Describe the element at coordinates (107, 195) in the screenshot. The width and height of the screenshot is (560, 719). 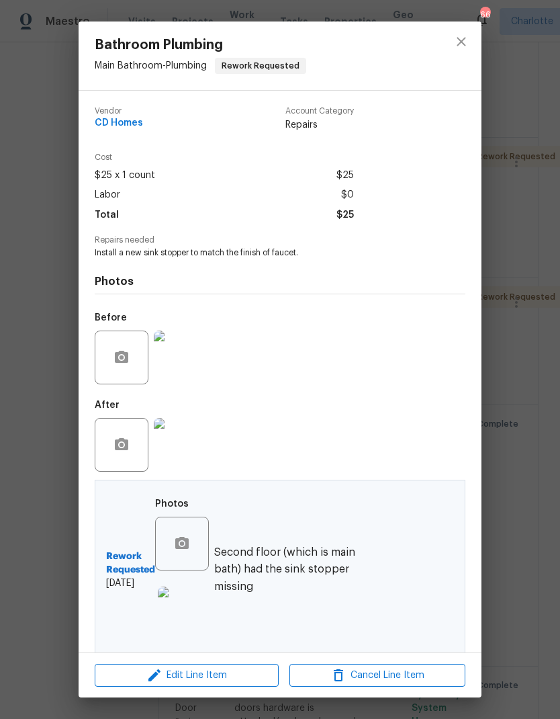
I see `span: Labor` at that location.